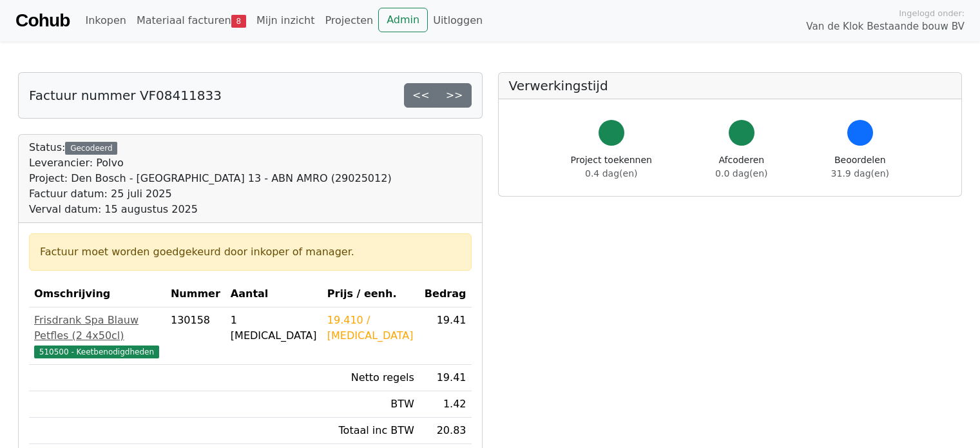 The height and width of the screenshot is (448, 980). Describe the element at coordinates (125, 96) in the screenshot. I see `h5: Factuur nummer VF08411833` at that location.